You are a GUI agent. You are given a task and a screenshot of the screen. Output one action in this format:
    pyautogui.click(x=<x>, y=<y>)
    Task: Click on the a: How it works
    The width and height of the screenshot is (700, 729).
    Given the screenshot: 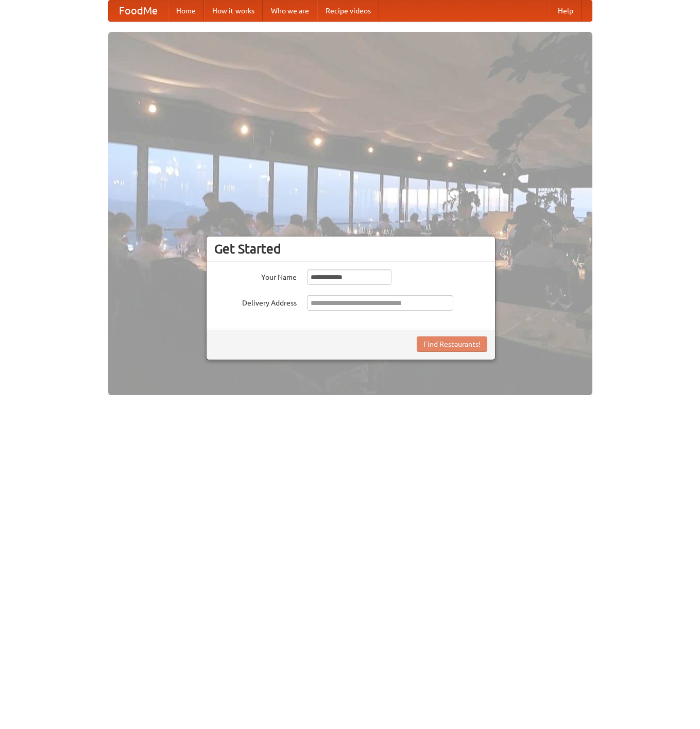 What is the action you would take?
    pyautogui.click(x=234, y=11)
    